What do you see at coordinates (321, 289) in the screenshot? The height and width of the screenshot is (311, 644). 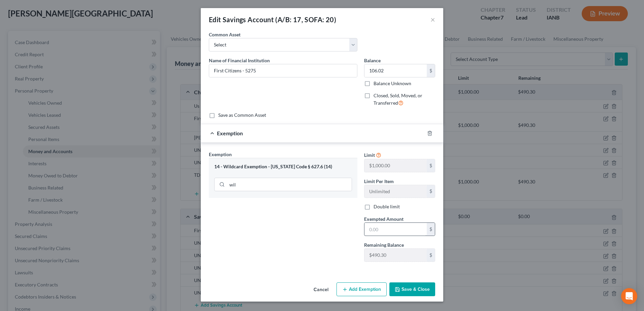 I see `button: Cancel` at bounding box center [321, 289].